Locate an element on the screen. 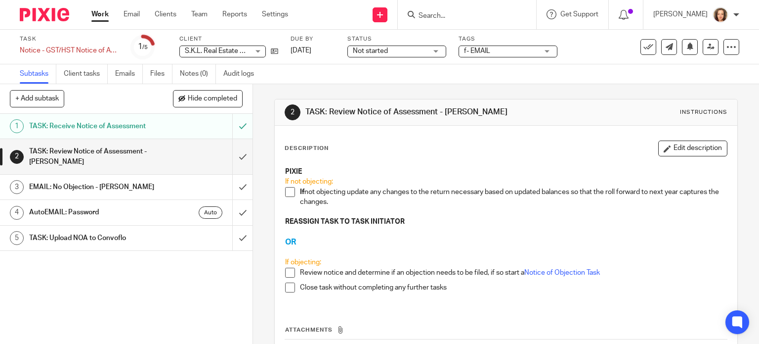 This screenshot has height=344, width=759. h1: TASK: Receive Notice of Assessment is located at coordinates (93, 126).